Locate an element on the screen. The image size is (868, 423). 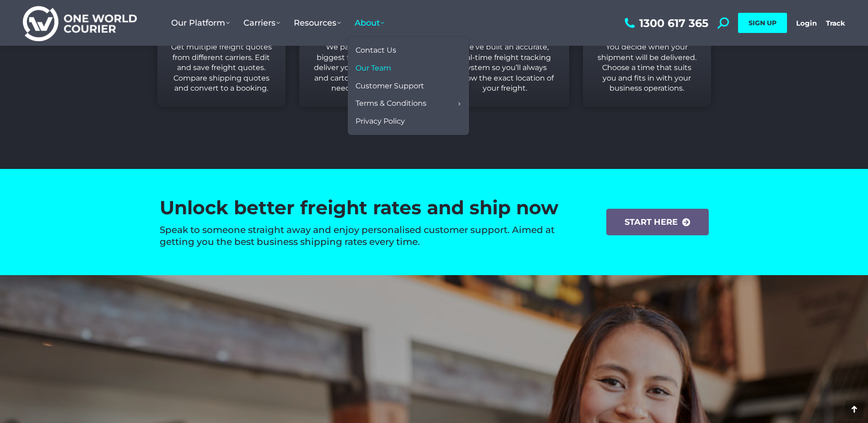
a: Contact Us is located at coordinates (408, 50).